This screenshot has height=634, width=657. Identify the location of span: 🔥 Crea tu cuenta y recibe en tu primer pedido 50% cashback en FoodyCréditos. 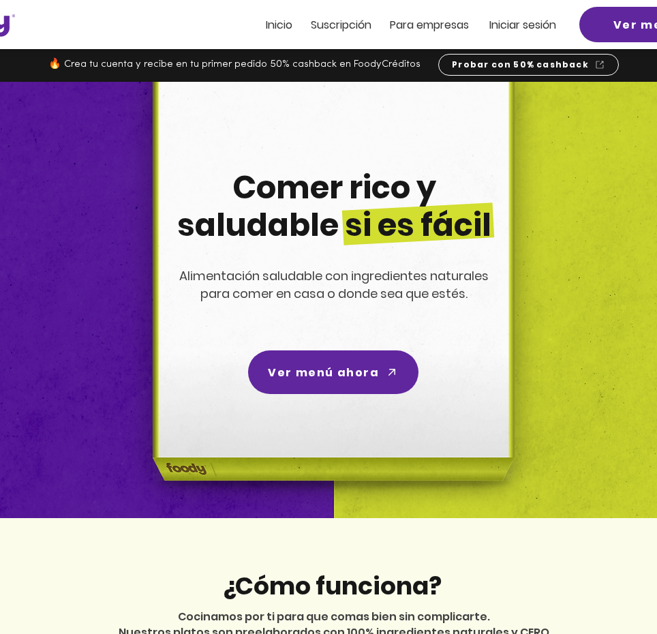
(234, 64).